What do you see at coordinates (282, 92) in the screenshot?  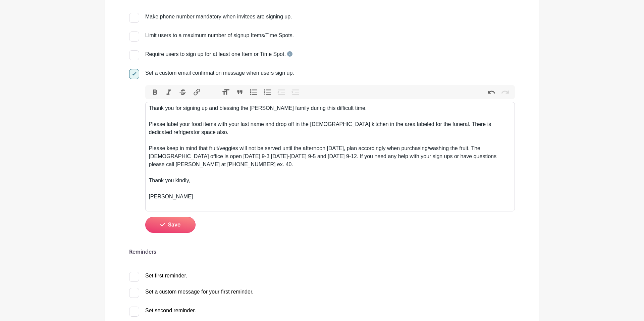 I see `button: Decrease Level` at bounding box center [282, 92].